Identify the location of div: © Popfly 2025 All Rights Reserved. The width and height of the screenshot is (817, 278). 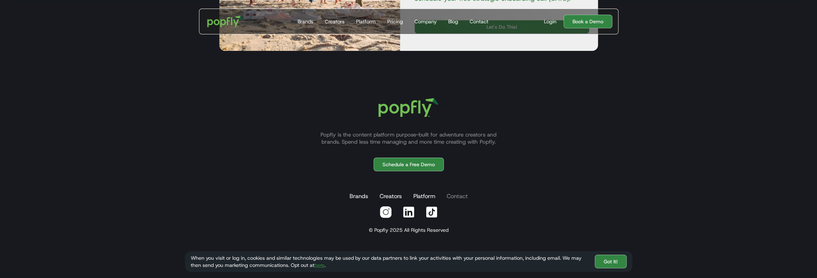
(408, 230).